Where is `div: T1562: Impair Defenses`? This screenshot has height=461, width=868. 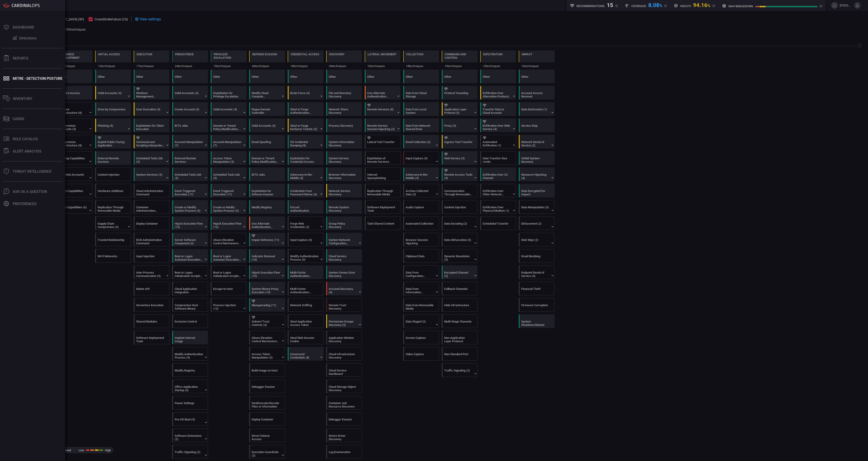 div: T1562: Impair Defenses is located at coordinates (267, 240).